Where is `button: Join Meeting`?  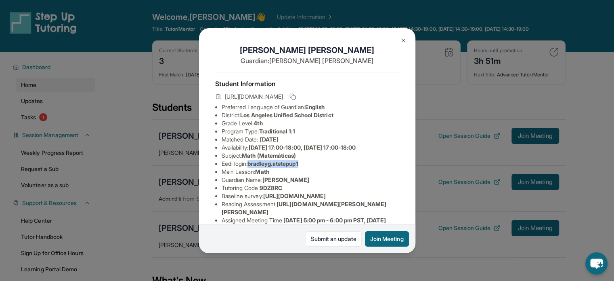
button: Join Meeting is located at coordinates (387, 239).